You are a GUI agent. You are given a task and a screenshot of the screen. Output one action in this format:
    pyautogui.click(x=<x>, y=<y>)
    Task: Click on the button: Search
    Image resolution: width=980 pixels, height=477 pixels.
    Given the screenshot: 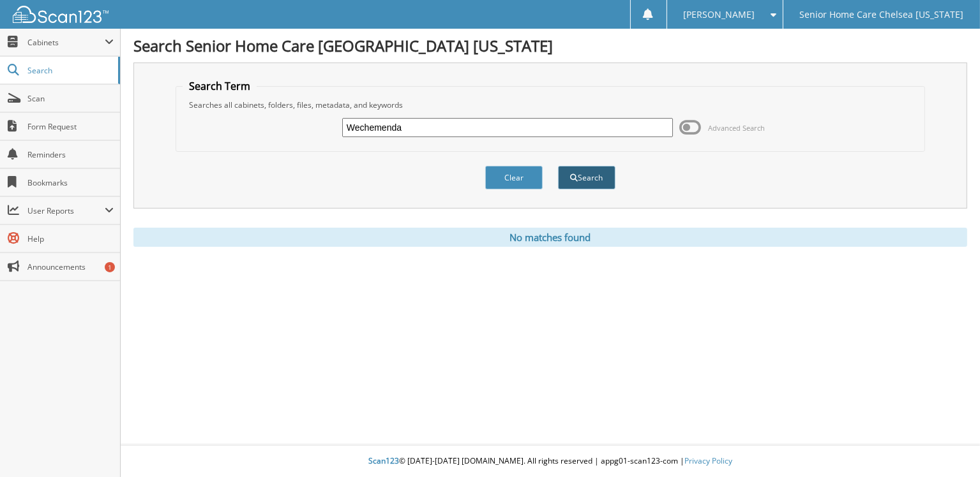 What is the action you would take?
    pyautogui.click(x=587, y=177)
    